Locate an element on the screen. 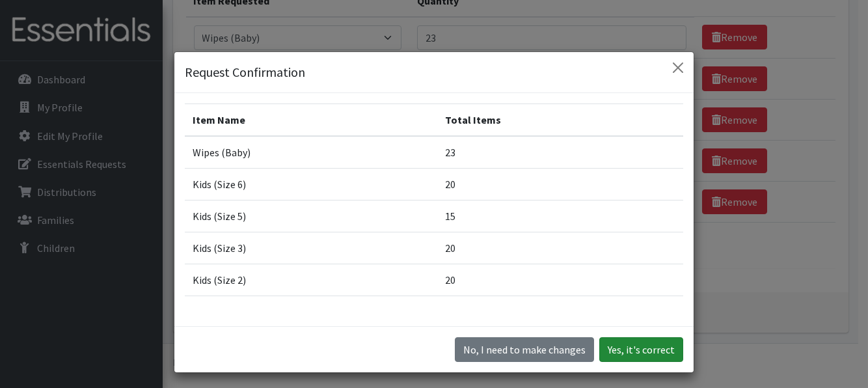  td: Wipes (Baby) is located at coordinates (311, 152).